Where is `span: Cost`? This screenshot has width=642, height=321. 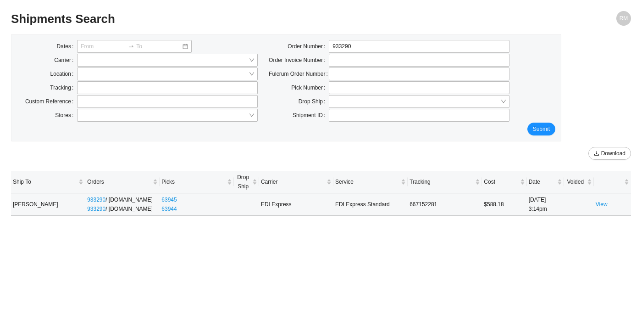 span: Cost is located at coordinates (501, 182).